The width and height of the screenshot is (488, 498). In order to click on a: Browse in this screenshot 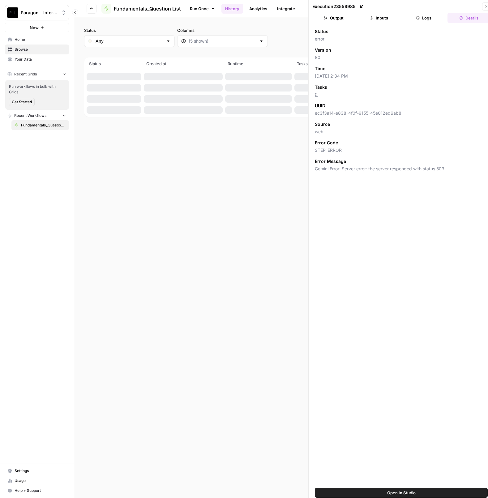, I will do `click(37, 49)`.